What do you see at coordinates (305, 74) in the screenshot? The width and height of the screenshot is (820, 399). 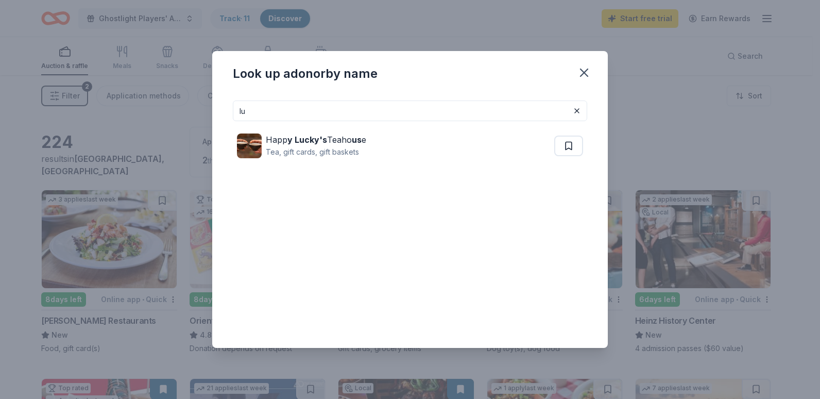 I see `div: Look up a donor by name` at bounding box center [305, 74].